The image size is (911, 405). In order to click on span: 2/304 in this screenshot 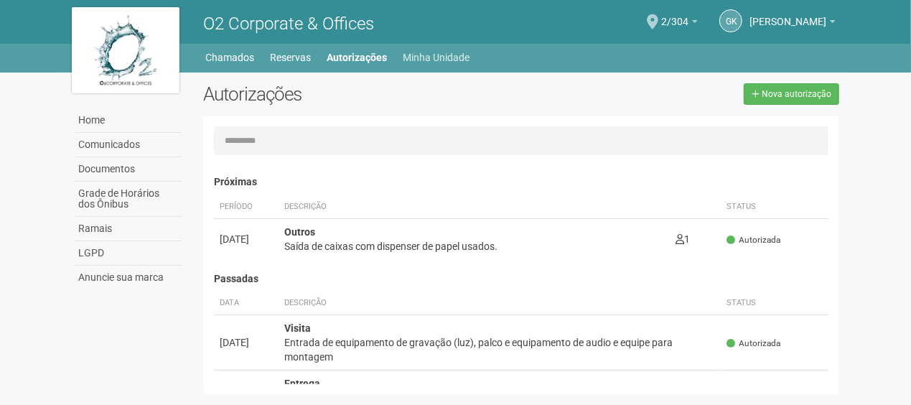, I will do `click(675, 14)`.